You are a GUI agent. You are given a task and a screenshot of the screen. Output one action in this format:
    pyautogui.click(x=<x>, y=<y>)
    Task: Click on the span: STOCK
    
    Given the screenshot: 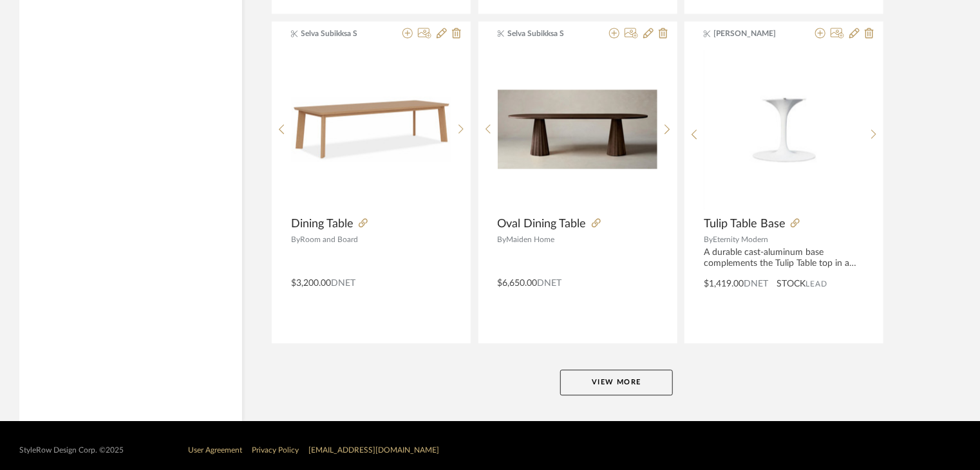 What is the action you would take?
    pyautogui.click(x=791, y=285)
    